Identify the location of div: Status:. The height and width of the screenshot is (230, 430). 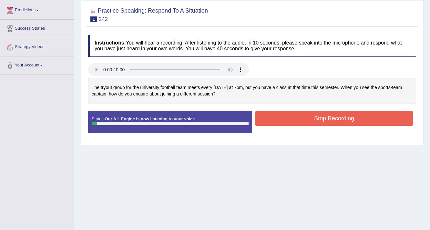
(170, 122).